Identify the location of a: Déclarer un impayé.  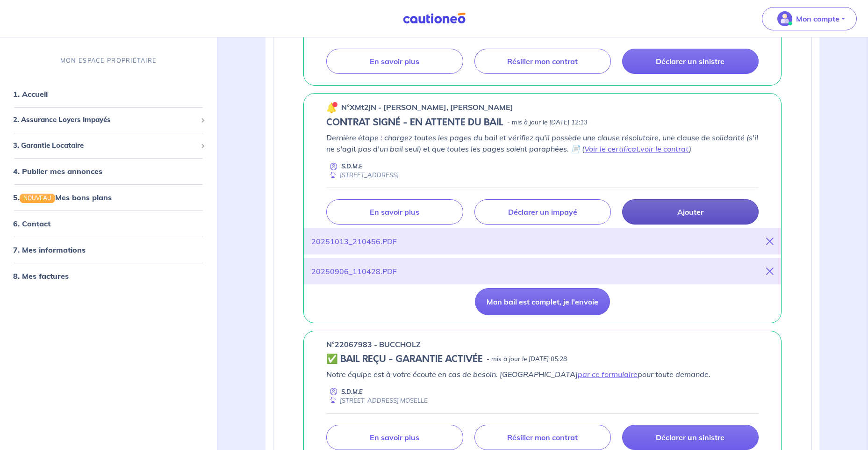
(543, 212).